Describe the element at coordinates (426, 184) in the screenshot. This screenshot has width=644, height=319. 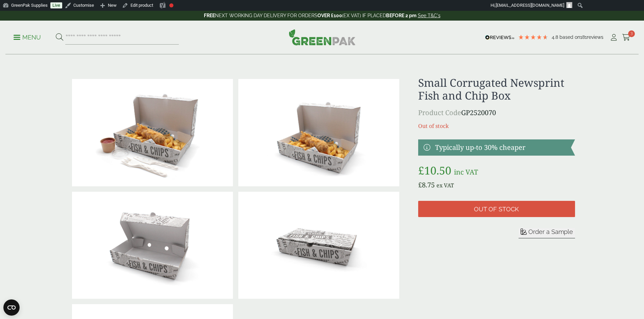
I see `bdi: 8.75` at that location.